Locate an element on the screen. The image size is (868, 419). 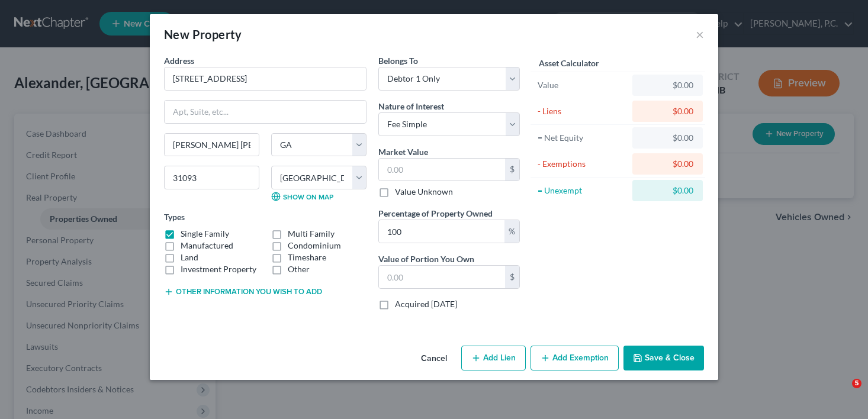
label: Investment Property is located at coordinates (219, 269).